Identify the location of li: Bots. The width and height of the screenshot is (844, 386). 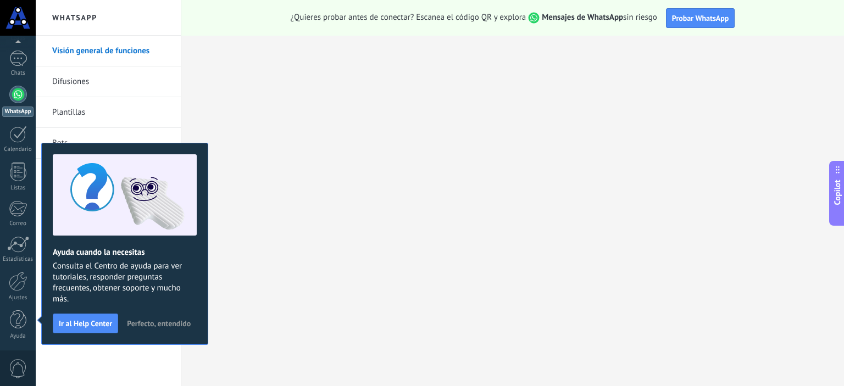
(108, 143).